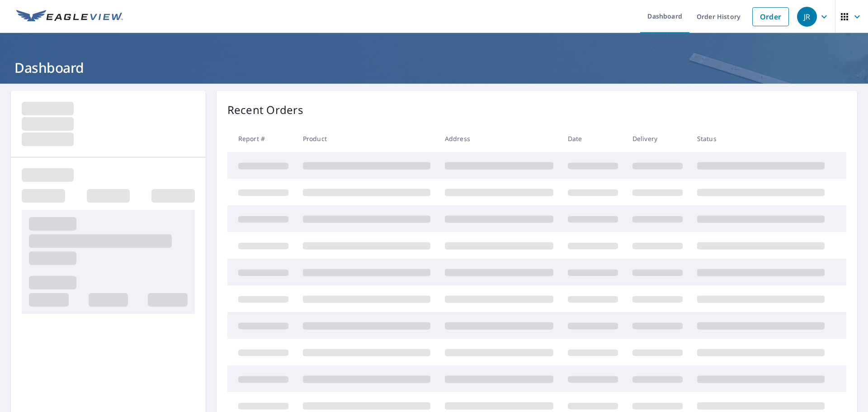 This screenshot has height=412, width=868. What do you see at coordinates (265, 110) in the screenshot?
I see `p: Recent Orders` at bounding box center [265, 110].